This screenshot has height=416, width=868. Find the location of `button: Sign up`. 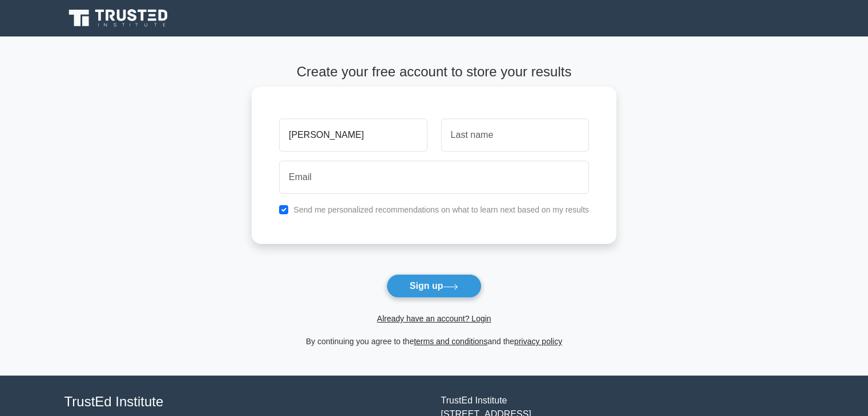

button: Sign up is located at coordinates (434, 286).